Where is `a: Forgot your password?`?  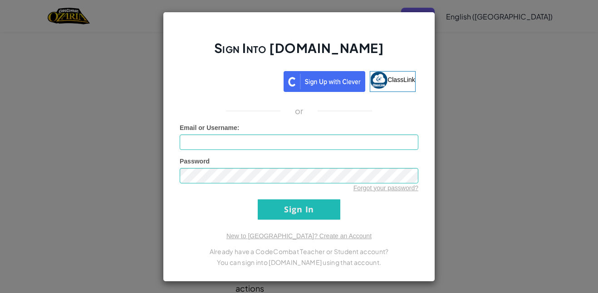 a: Forgot your password? is located at coordinates (386, 188).